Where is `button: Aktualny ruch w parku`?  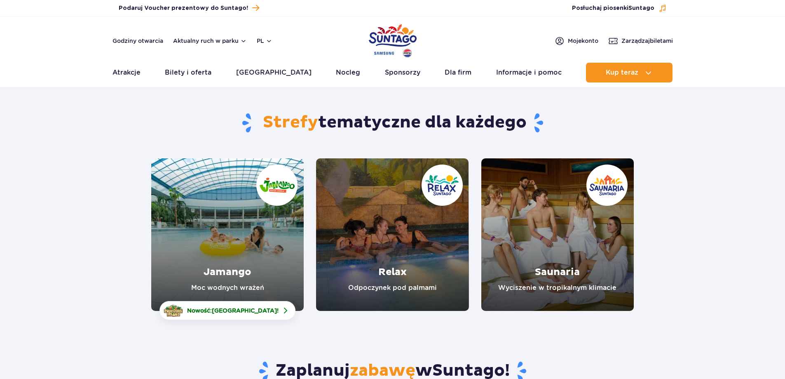
button: Aktualny ruch w parku is located at coordinates (210, 41).